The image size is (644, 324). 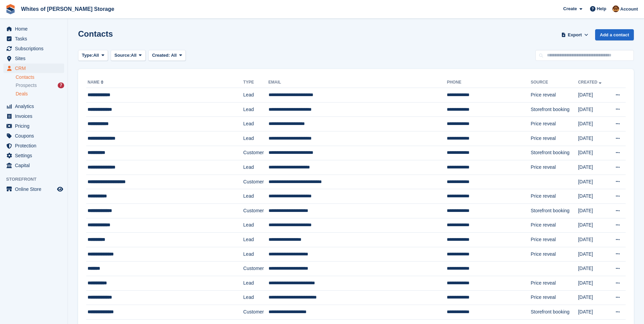 I want to click on a: Deals, so click(x=40, y=94).